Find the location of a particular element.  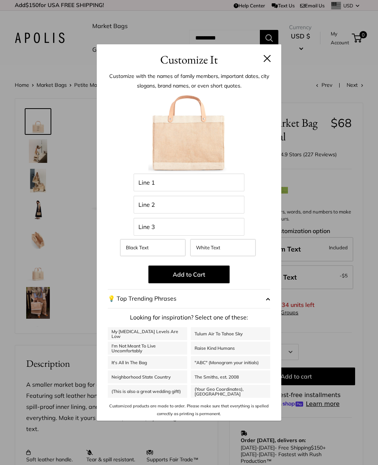

button: Add to Cart is located at coordinates (189, 274).